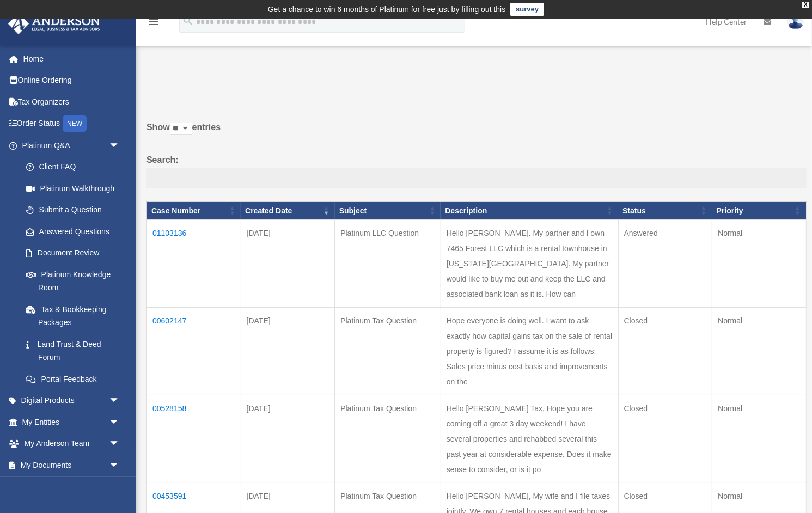  Describe the element at coordinates (665, 210) in the screenshot. I see `th: Status: activate to sort column ascending` at that location.